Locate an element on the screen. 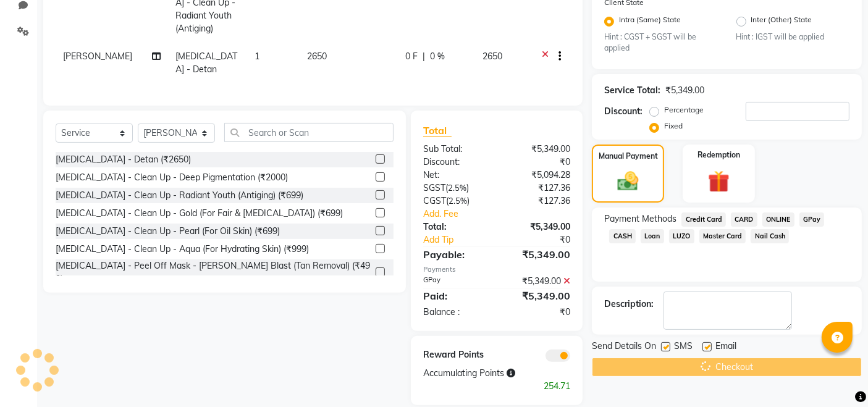 This screenshot has height=407, width=868. div: Sub Total: is located at coordinates (456, 149).